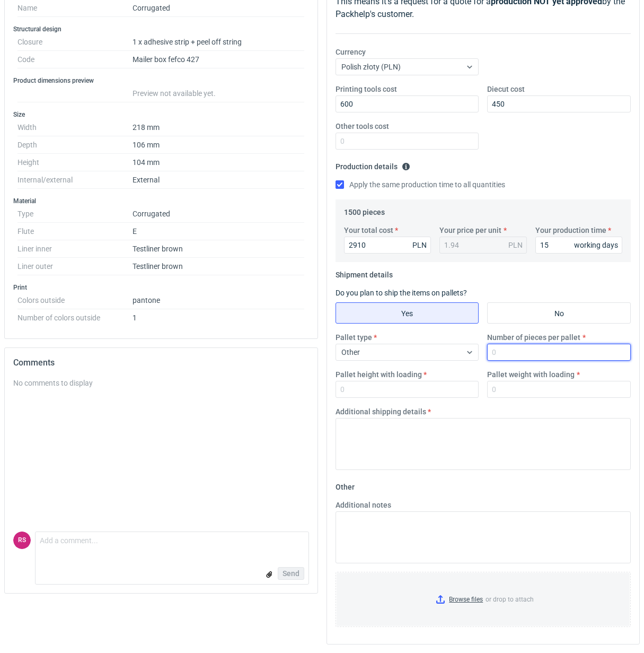 This screenshot has width=644, height=653. I want to click on label: Yes, so click(407, 313).